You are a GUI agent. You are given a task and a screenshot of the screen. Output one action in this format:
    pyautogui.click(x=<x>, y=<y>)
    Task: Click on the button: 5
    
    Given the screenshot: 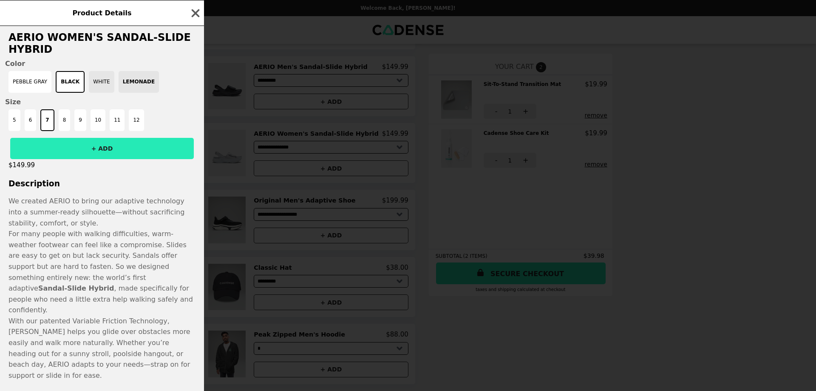 What is the action you would take?
    pyautogui.click(x=14, y=120)
    